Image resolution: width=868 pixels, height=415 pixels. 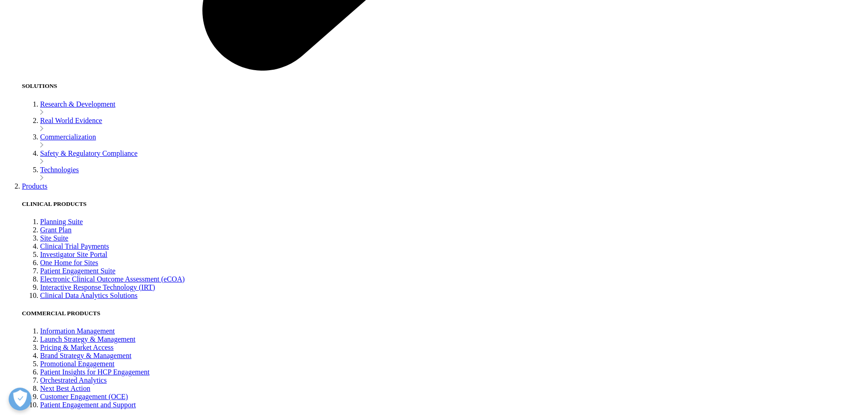 What do you see at coordinates (89, 153) in the screenshot?
I see `a: Safety & Regulatory Compliance` at bounding box center [89, 153].